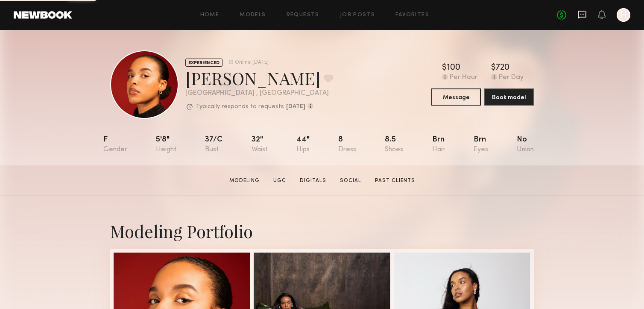 The width and height of the screenshot is (644, 309). What do you see at coordinates (116, 145) in the screenshot?
I see `div: F` at bounding box center [116, 145].